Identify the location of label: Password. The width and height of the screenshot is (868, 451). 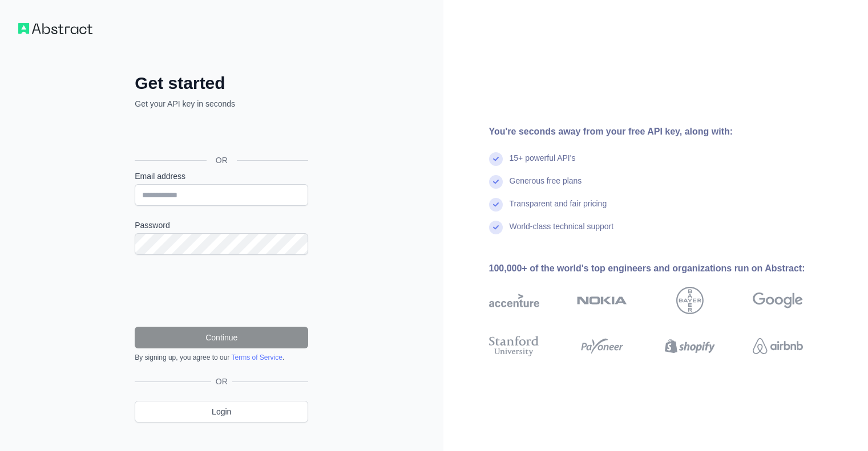
(222, 226).